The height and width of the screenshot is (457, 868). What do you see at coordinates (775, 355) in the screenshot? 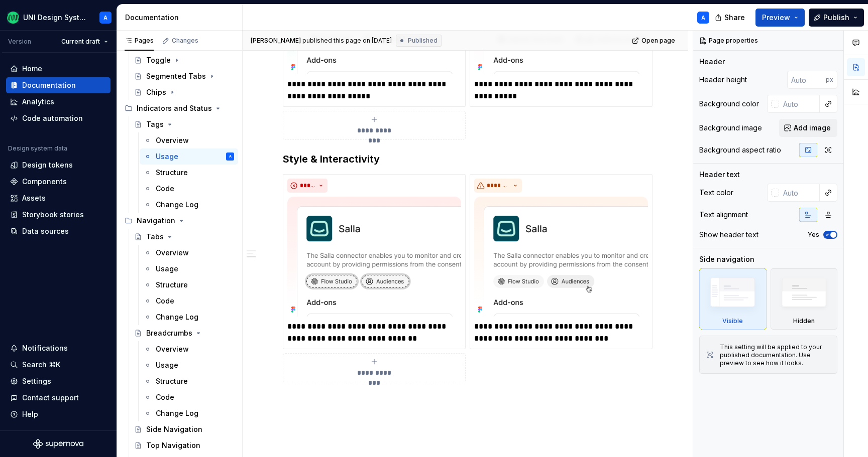
I see `div: This setting will be applied to your published documentation. Use preview to see how it looks.` at bounding box center [775, 355].